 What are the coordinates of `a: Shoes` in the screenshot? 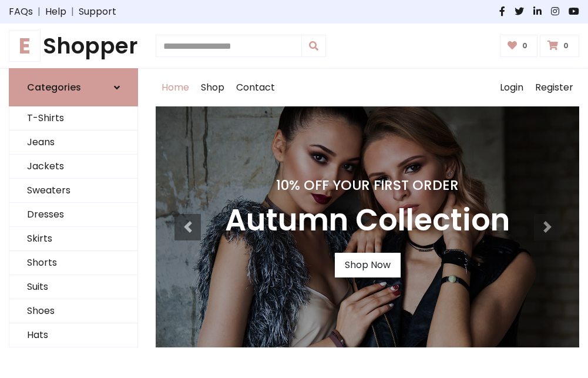 It's located at (74, 310).